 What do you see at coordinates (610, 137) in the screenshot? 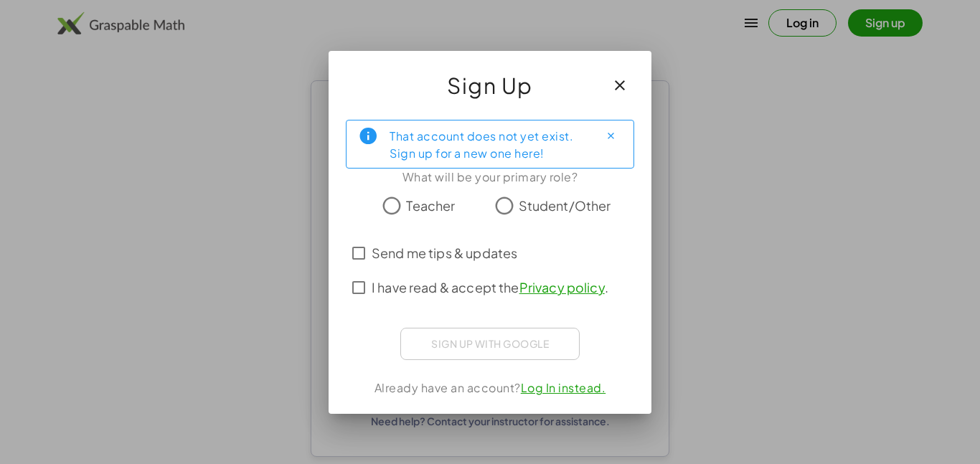
I see `button: Close` at bounding box center [610, 137].